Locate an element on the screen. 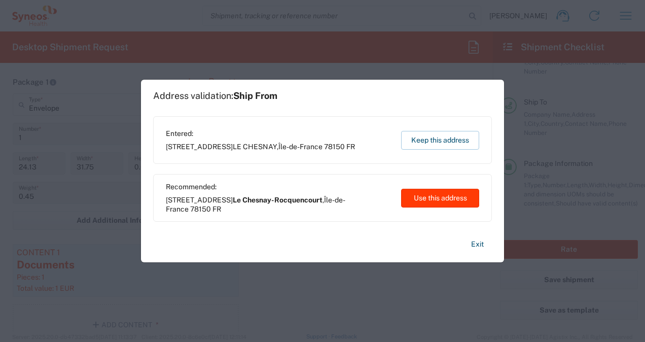 This screenshot has width=645, height=342. span: LE CHESNAY is located at coordinates (255, 147).